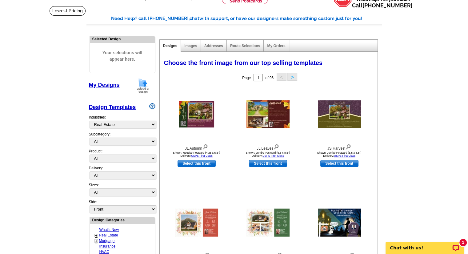 This screenshot has width=468, height=254. Describe the element at coordinates (109, 235) in the screenshot. I see `a: Real Estate` at that location.